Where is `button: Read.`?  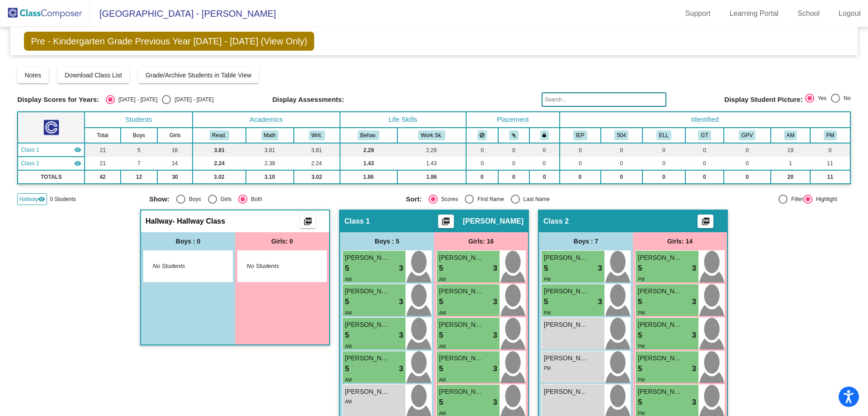 button: Read. is located at coordinates (220, 135).